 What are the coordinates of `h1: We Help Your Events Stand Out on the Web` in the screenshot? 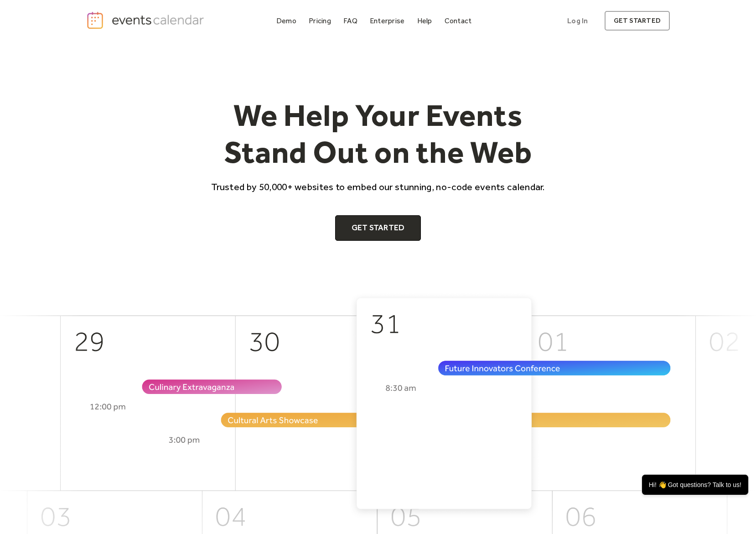 It's located at (378, 134).